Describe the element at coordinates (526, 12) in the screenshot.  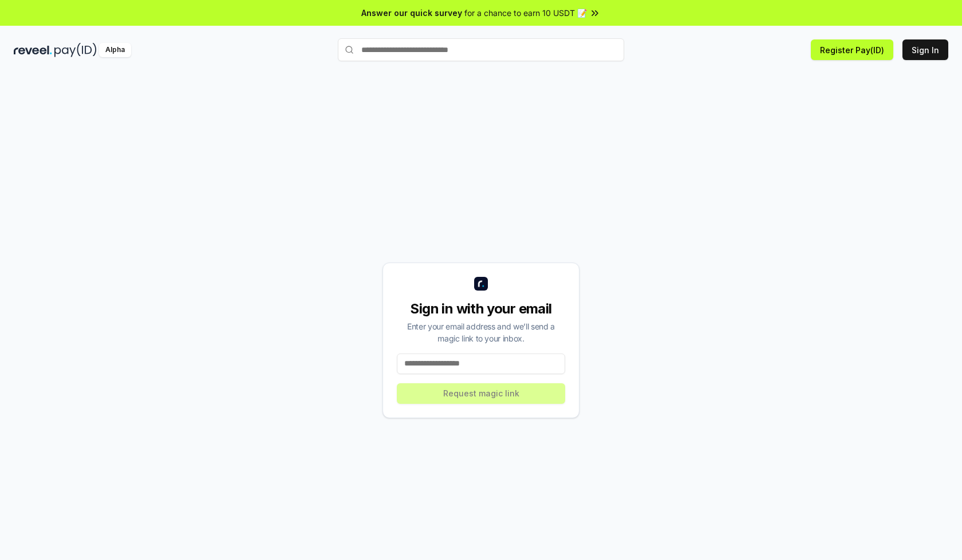
I see `span: for a chance to earn 10 USDT 📝` at that location.